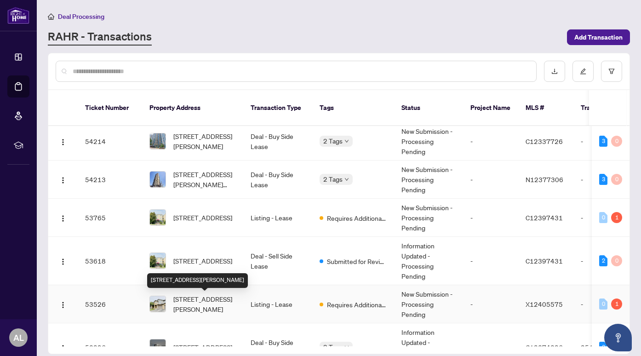 The height and width of the screenshot is (356, 641). Describe the element at coordinates (278, 108) in the screenshot. I see `th: Transaction Type` at that location.